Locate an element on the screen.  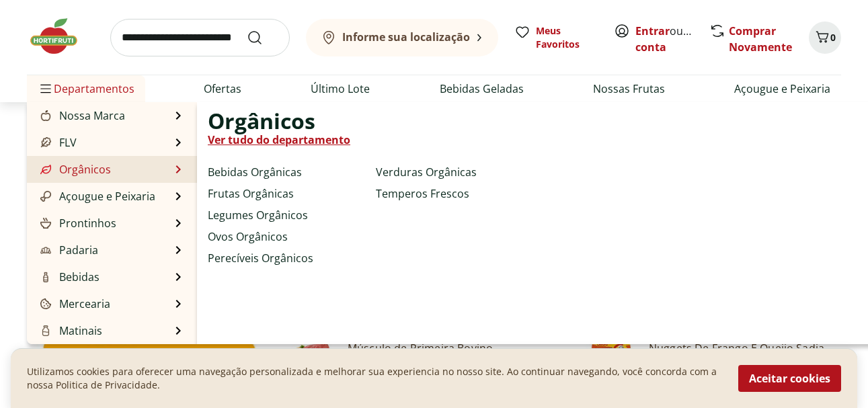
button: Menu is located at coordinates (45, 89).